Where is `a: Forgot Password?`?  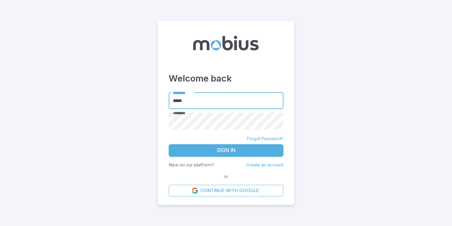
a: Forgot Password? is located at coordinates (265, 138).